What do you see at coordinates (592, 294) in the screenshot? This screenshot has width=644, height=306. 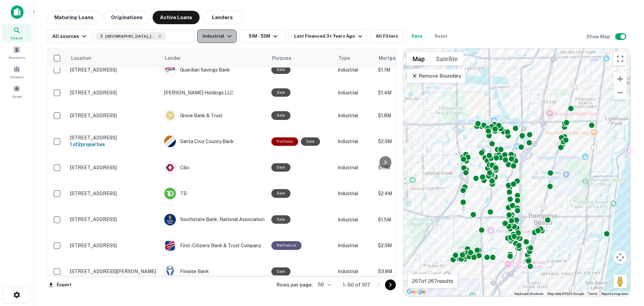 I see `a: Terms (opens in new tab)` at bounding box center [592, 294].